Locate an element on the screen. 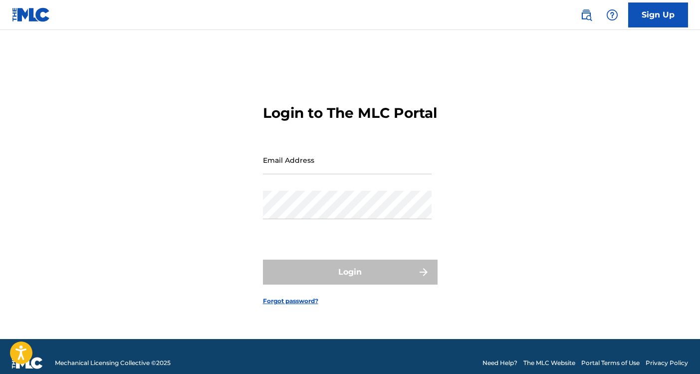  div: Help is located at coordinates (612, 15).